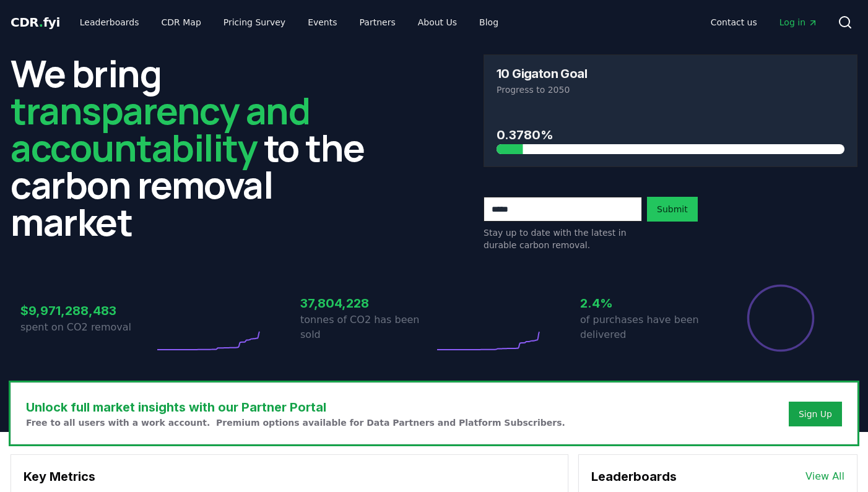  What do you see at coordinates (35, 23) in the screenshot?
I see `span: CDR fyi` at bounding box center [35, 23].